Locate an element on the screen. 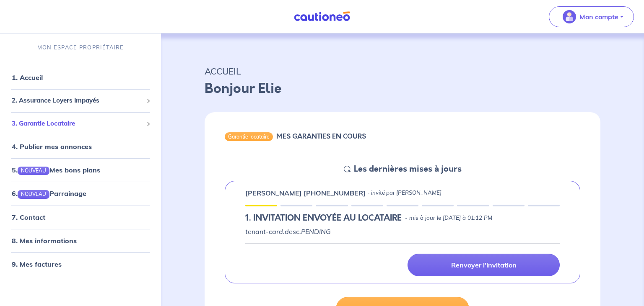 The width and height of the screenshot is (644, 306). div: state: PENDING, Context: IN-LANDLORD is located at coordinates (403, 218).